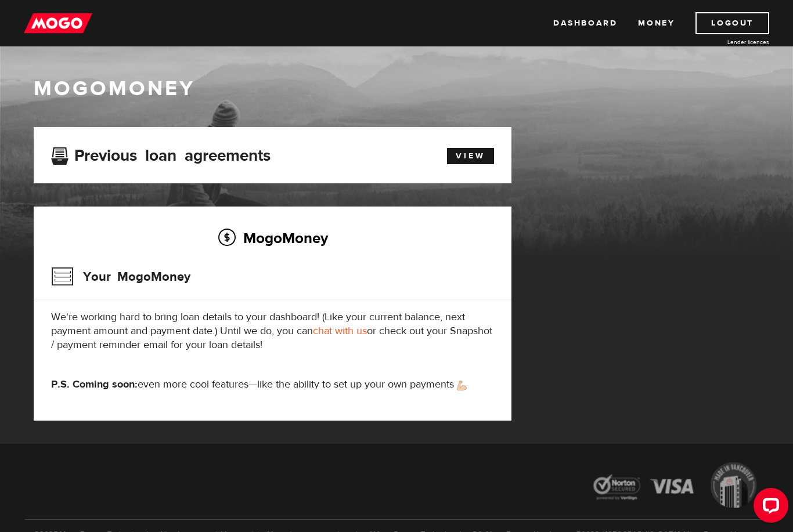 The height and width of the screenshot is (532, 793). Describe the element at coordinates (470, 156) in the screenshot. I see `a: View` at that location.